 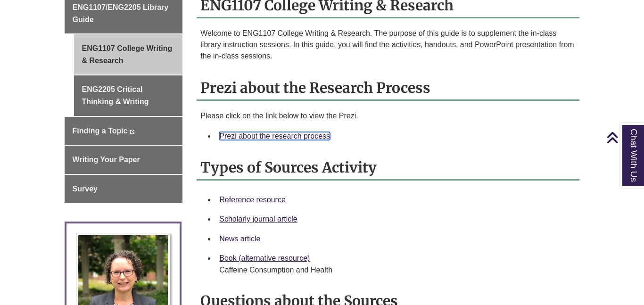 I want to click on span: Finding a Topic, so click(x=100, y=131).